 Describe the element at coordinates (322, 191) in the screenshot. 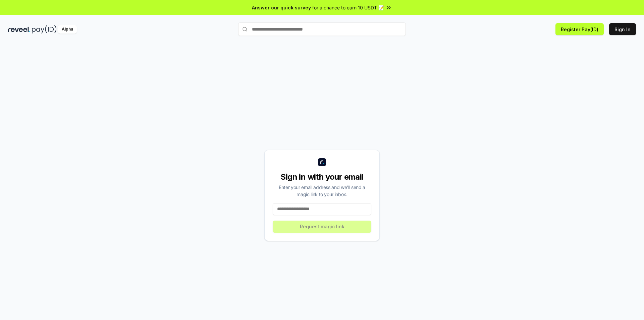

I see `div: Enter your email address and we’ll send a magic link to your inbox.` at that location.